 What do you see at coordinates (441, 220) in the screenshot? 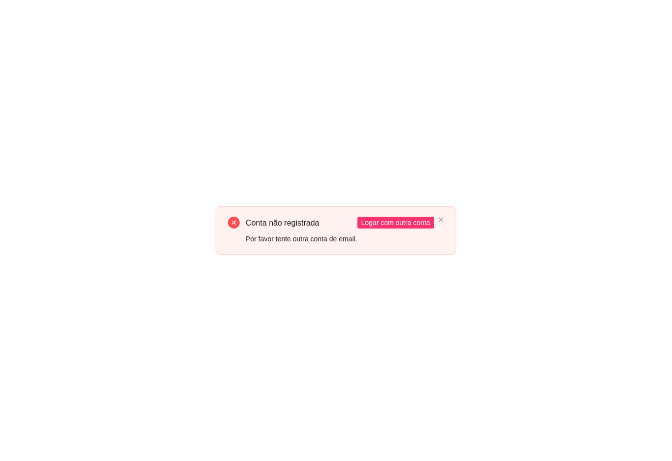
I see `span: close` at bounding box center [441, 220].